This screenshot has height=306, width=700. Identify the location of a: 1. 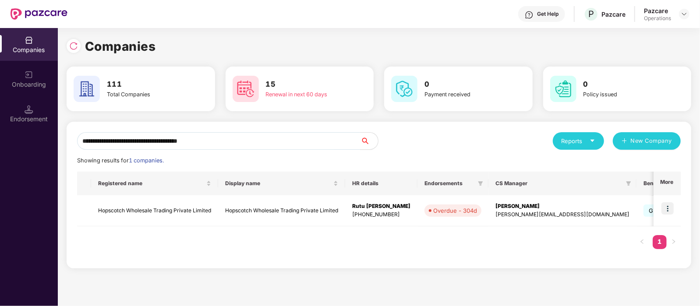
(660, 242).